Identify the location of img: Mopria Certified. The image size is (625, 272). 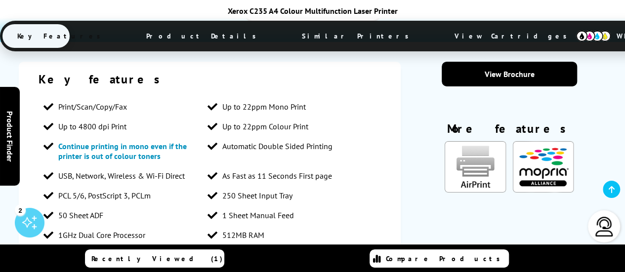
(543, 167).